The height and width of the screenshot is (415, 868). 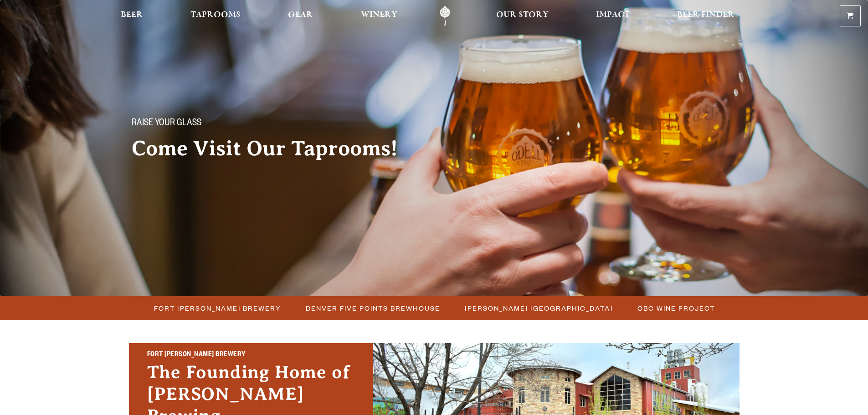 I want to click on a: OBC Wine Project, so click(x=676, y=308).